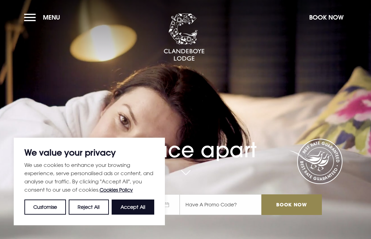 The image size is (371, 239). What do you see at coordinates (133, 207) in the screenshot?
I see `button: Accept All` at bounding box center [133, 207].